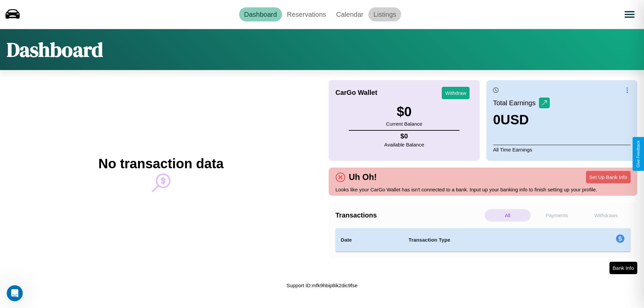 Image resolution: width=644 pixels, height=308 pixels. What do you see at coordinates (369, 240) in the screenshot?
I see `h4: Date` at bounding box center [369, 240].